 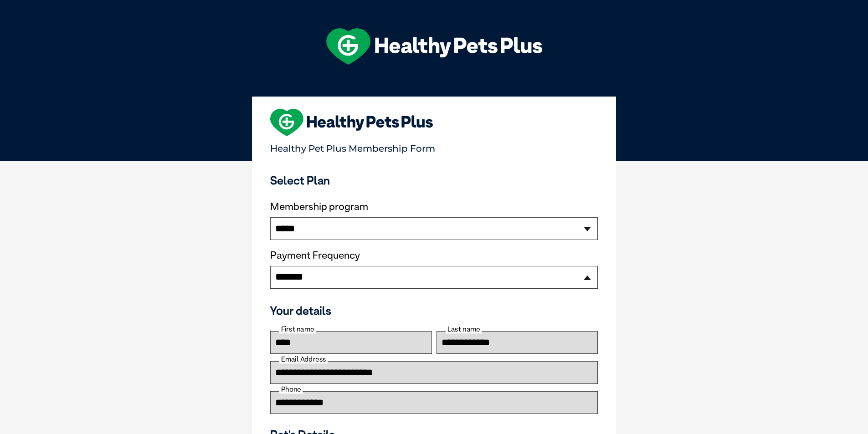 What do you see at coordinates (463, 329) in the screenshot?
I see `label: Last name` at bounding box center [463, 329].